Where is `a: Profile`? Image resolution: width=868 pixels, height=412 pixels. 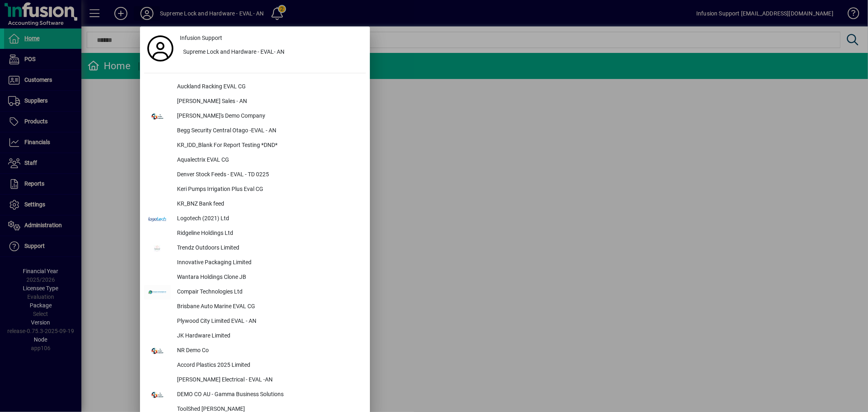
a: Profile is located at coordinates (160, 49).